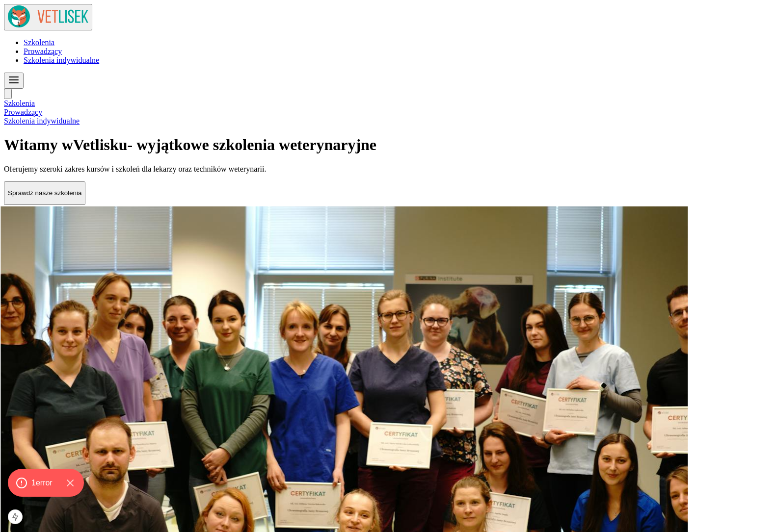 This screenshot has height=532, width=775. What do you see at coordinates (44, 193) in the screenshot?
I see `button: Sprawdź nasze szkolenia` at bounding box center [44, 193].